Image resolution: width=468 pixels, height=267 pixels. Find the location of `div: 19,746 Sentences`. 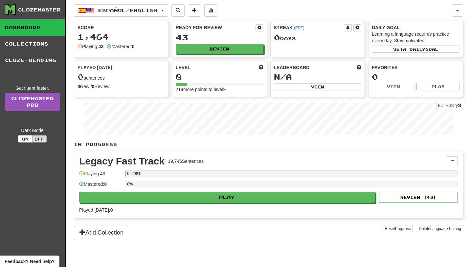

div: 19,746 Sentences is located at coordinates (185, 161).